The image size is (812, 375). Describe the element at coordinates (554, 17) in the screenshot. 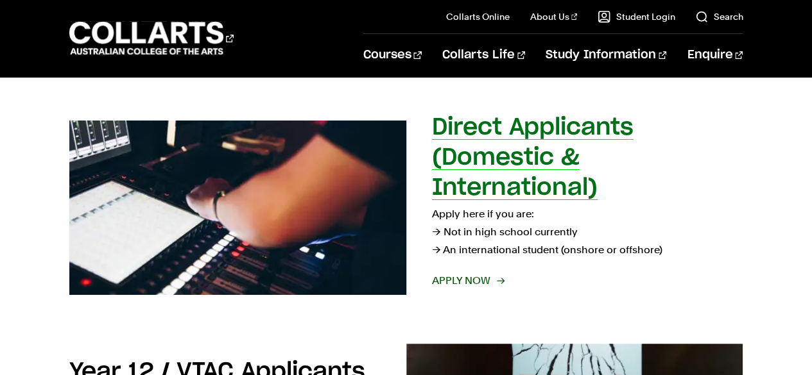

I see `a: About Us` at that location.